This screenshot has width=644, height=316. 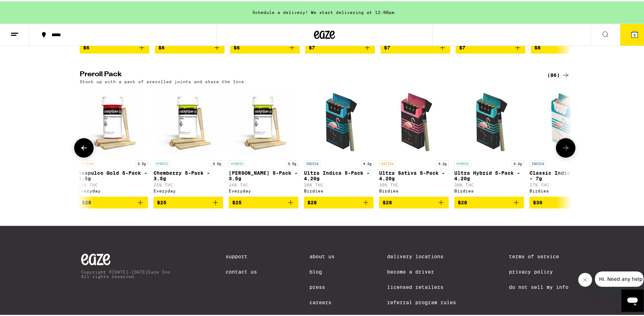 I want to click on a: Open page for Ultra Indica 5-Pack - 4.20g from Birdies, so click(x=339, y=140).